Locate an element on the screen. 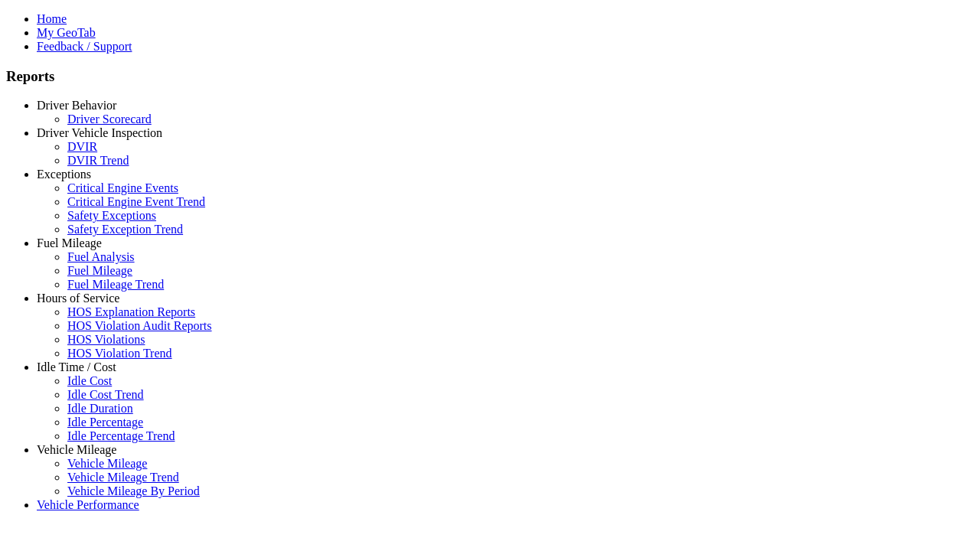 The width and height of the screenshot is (980, 551). a: Critical Engine Event Trend is located at coordinates (136, 201).